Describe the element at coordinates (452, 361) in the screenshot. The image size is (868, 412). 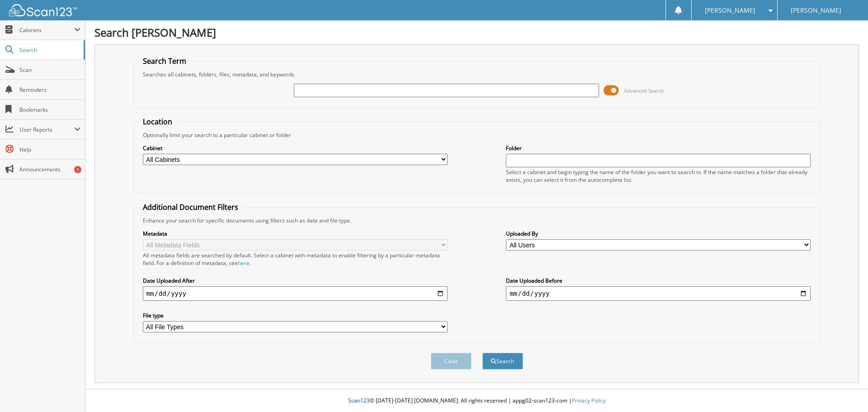
I see `button: Clear` at that location.